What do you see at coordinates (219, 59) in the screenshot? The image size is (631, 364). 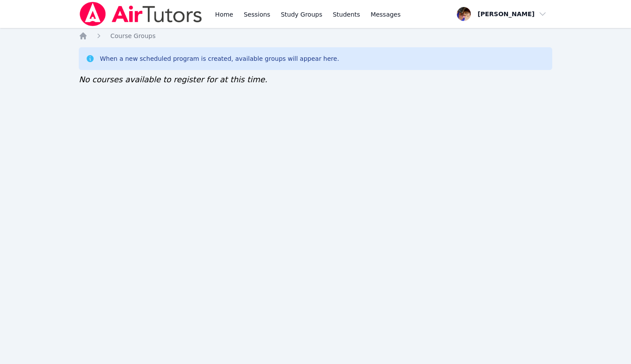 I see `div: When a new scheduled program is created, available groups will appear here.` at bounding box center [219, 59].